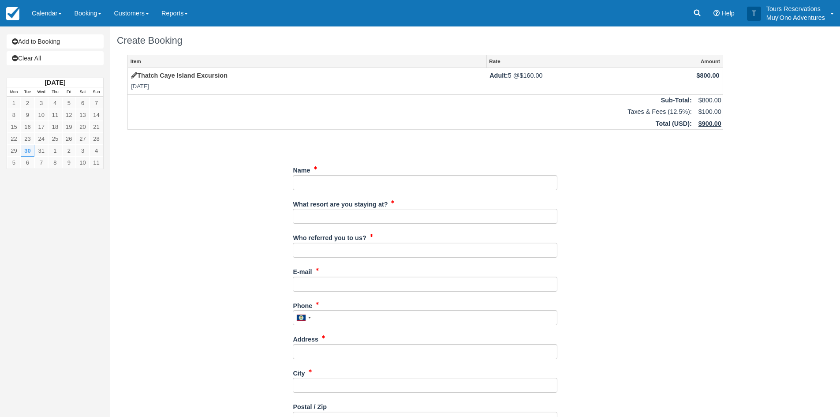  What do you see at coordinates (82, 92) in the screenshot?
I see `th: Sat` at bounding box center [82, 92].